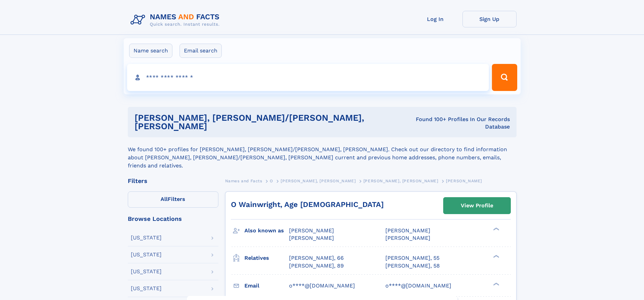 The image size is (644, 300). What do you see at coordinates (266, 230) in the screenshot?
I see `h3: Also known as` at bounding box center [266, 230].